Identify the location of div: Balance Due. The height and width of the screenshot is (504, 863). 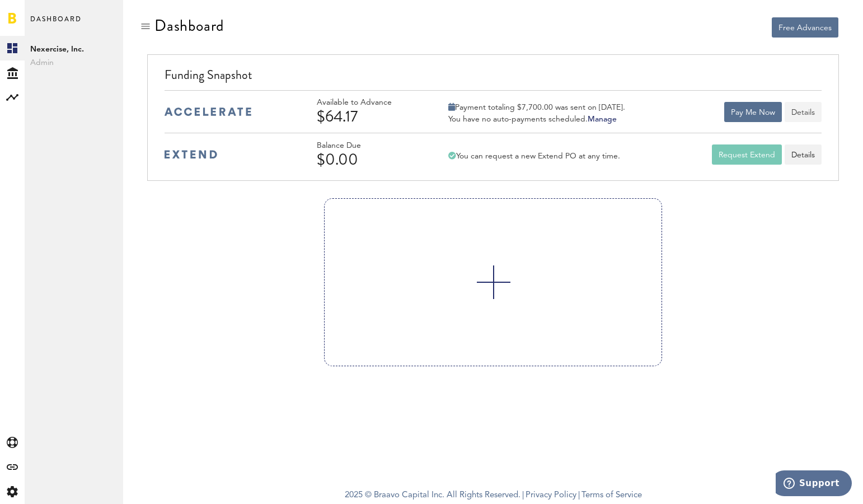
(370, 146).